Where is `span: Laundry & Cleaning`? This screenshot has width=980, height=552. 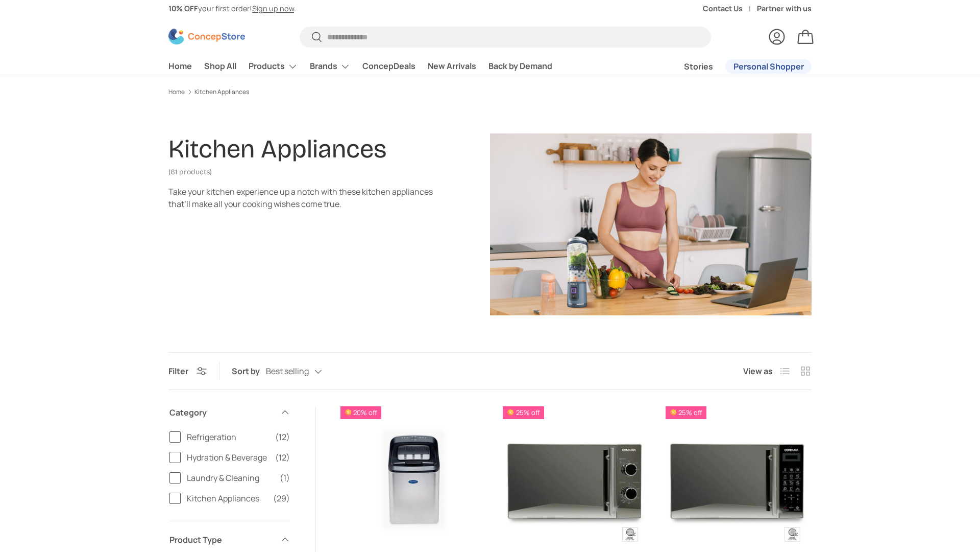 span: Laundry & Cleaning is located at coordinates (230, 477).